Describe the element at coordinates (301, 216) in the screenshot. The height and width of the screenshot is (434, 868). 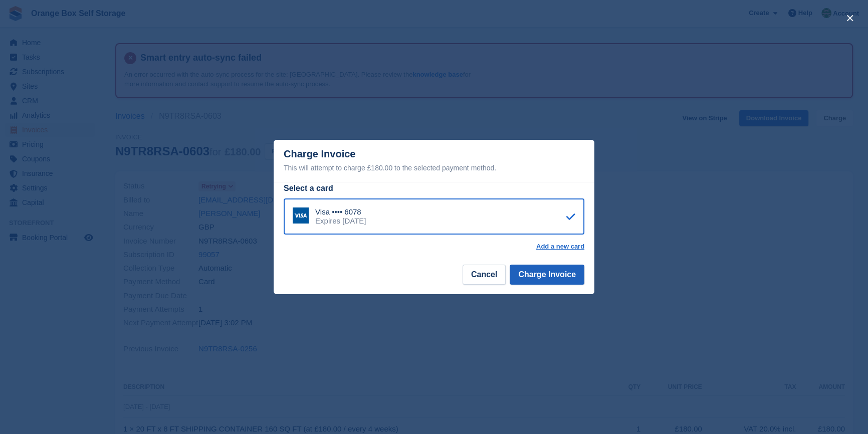
I see `img: Visa Logo` at that location.